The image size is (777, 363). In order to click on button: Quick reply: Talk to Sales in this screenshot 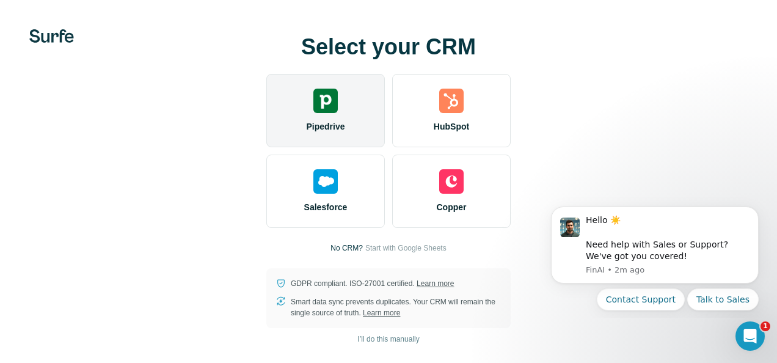, I will do `click(190, 103)`.